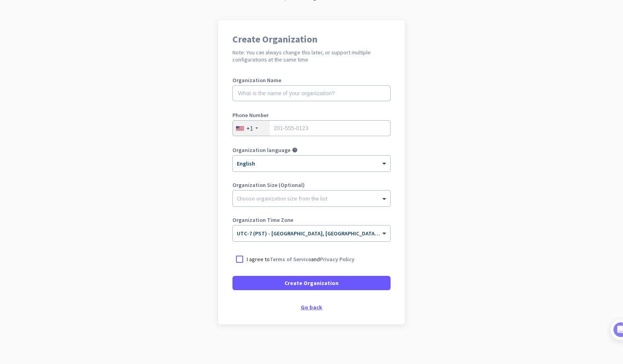 The width and height of the screenshot is (623, 364). What do you see at coordinates (295, 150) in the screenshot?
I see `i: help` at bounding box center [295, 150].